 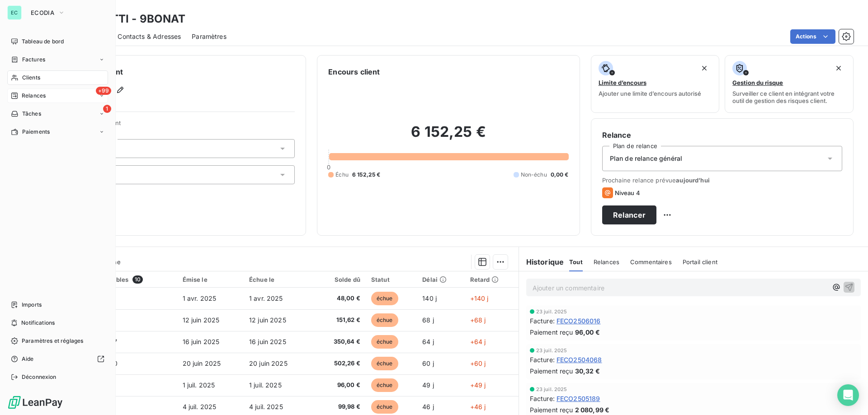 What do you see at coordinates (478, 342) in the screenshot?
I see `span: +64 j` at bounding box center [478, 342].